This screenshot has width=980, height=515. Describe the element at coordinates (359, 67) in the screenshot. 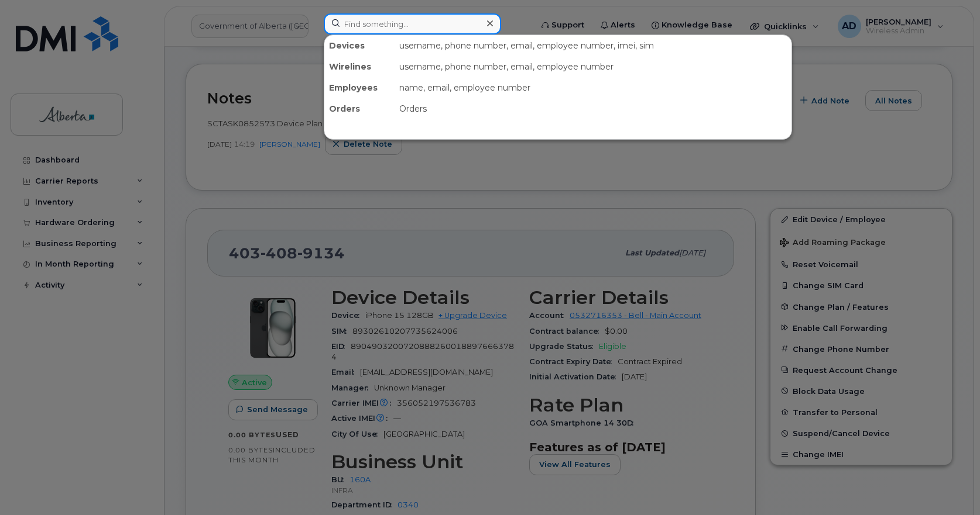

I see `div: Wirelines` at that location.